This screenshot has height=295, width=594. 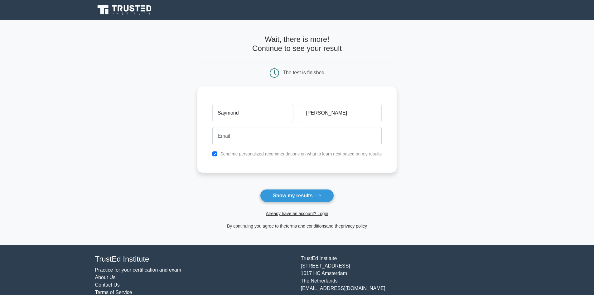 What do you see at coordinates (297, 44) in the screenshot?
I see `h4: Wait, there is more! Continue to see your result` at bounding box center [297, 44].